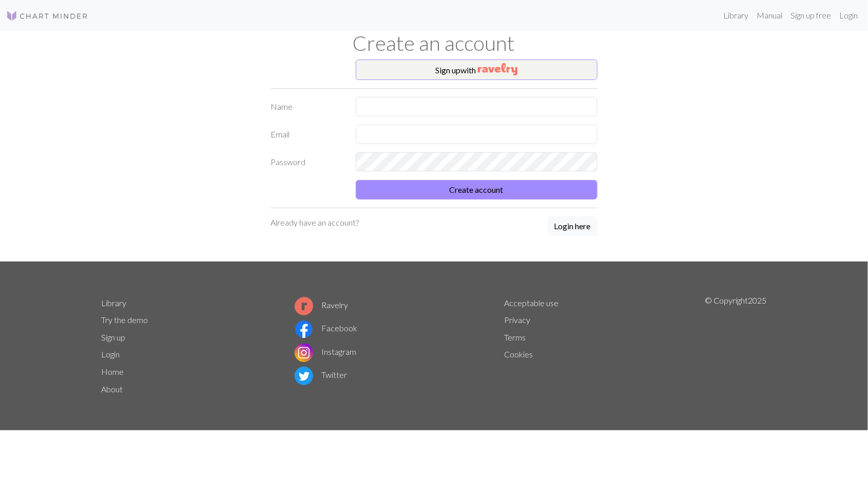  I want to click on a: Ravelry, so click(321, 305).